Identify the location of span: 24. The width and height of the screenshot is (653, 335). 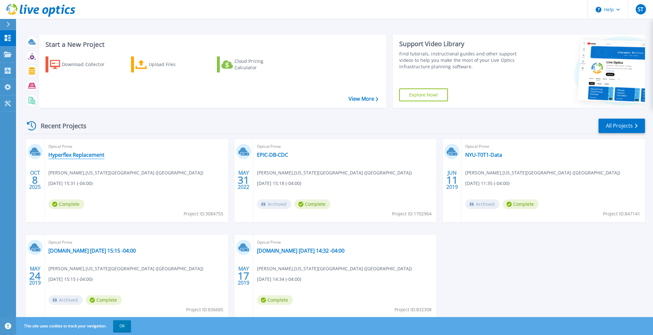
(35, 275).